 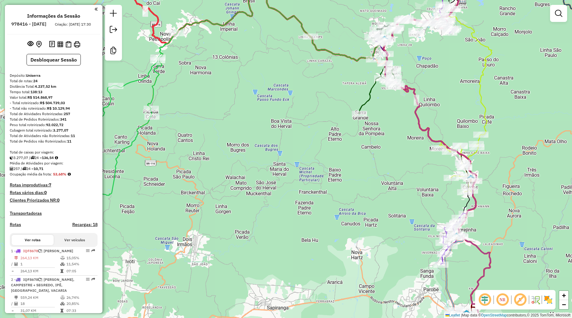 What do you see at coordinates (68, 44) in the screenshot?
I see `button: Visualizar Romaneio` at bounding box center [68, 44].